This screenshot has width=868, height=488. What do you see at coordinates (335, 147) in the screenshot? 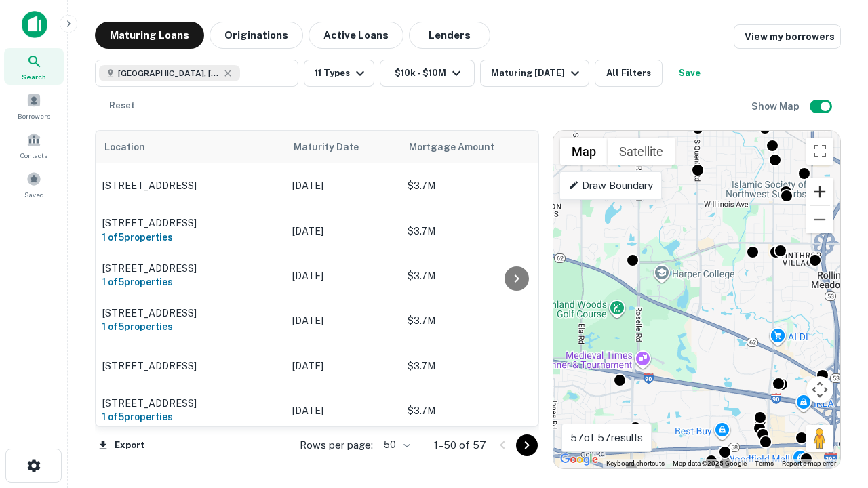
I see `span: Maturity Date` at bounding box center [335, 147].